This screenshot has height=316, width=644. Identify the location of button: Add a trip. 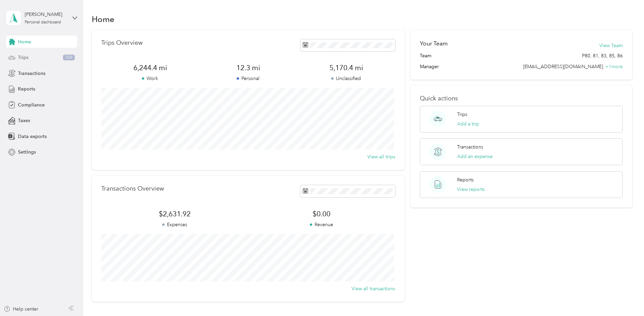
(468, 124).